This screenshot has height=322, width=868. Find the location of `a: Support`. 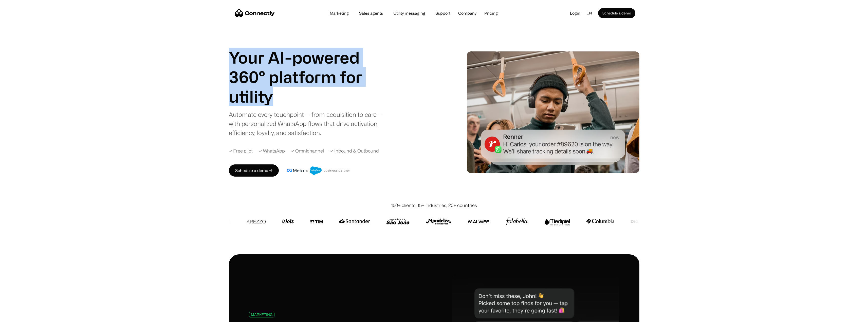

a: Support is located at coordinates (443, 13).